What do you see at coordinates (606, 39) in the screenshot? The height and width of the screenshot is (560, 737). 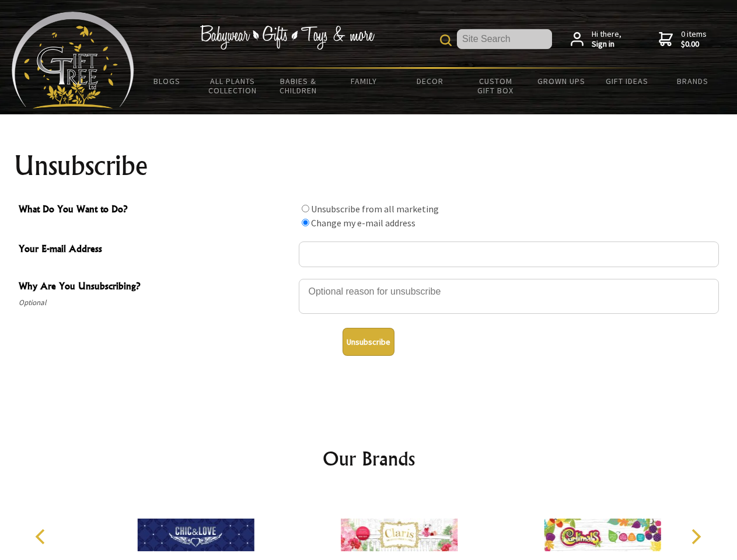 I see `span: Hi there,` at bounding box center [606, 39].